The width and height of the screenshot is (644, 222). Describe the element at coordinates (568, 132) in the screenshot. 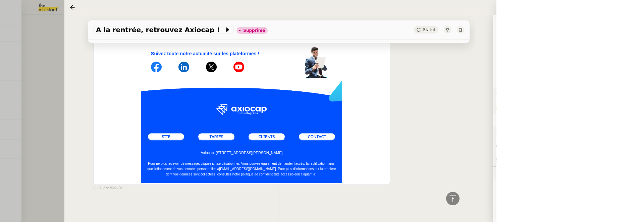

I see `div: ⏲️Tâches 0:00 0actions` at that location.